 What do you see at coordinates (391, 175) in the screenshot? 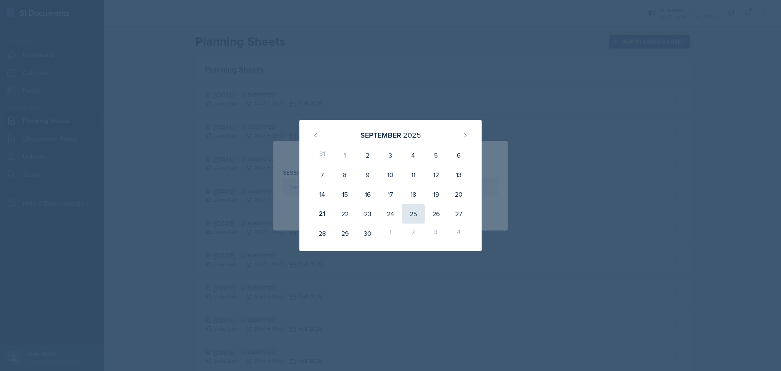
I see `div: 10` at bounding box center [391, 175].